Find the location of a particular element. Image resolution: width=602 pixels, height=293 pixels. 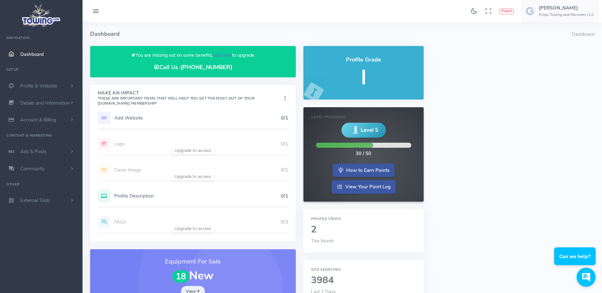

span: 18 is located at coordinates (181, 277).